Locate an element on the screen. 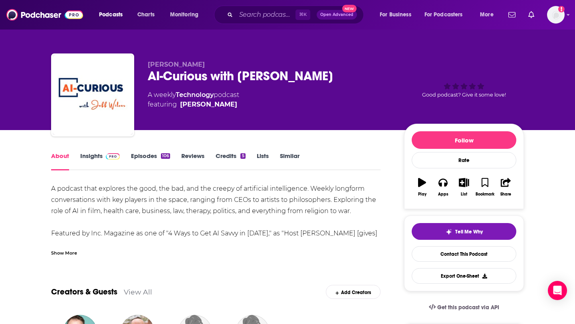  div: Bookmark is located at coordinates (485, 194).